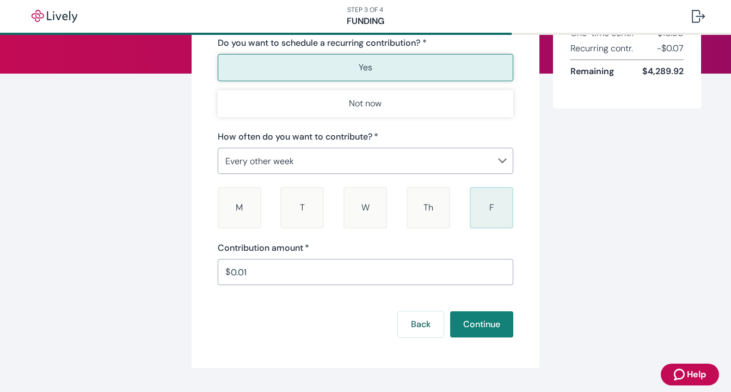  I want to click on button: Log out, so click(699, 16).